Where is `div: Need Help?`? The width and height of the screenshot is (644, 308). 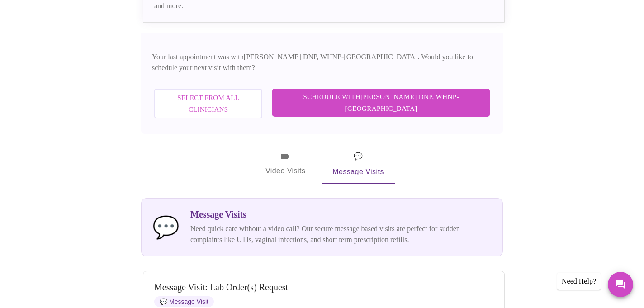 div: Need Help? is located at coordinates (579, 281).